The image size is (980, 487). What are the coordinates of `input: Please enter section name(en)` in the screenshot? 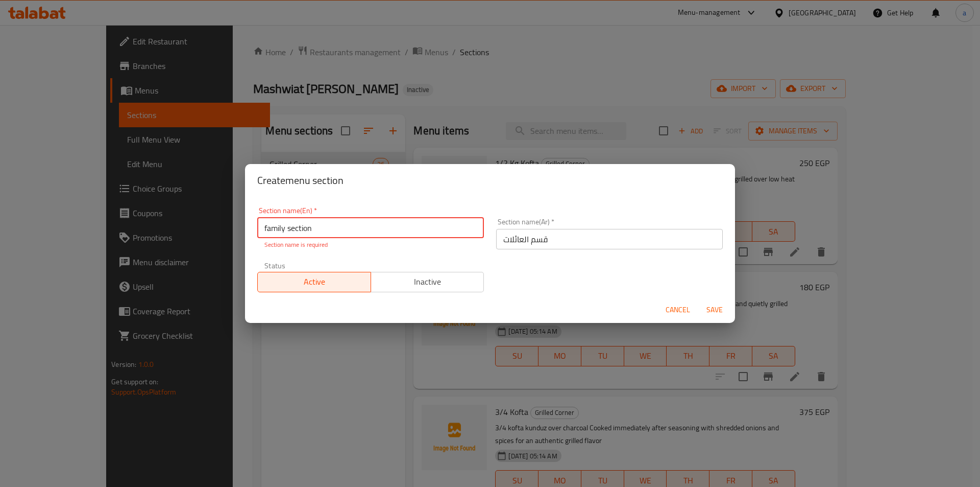 It's located at (370, 228).